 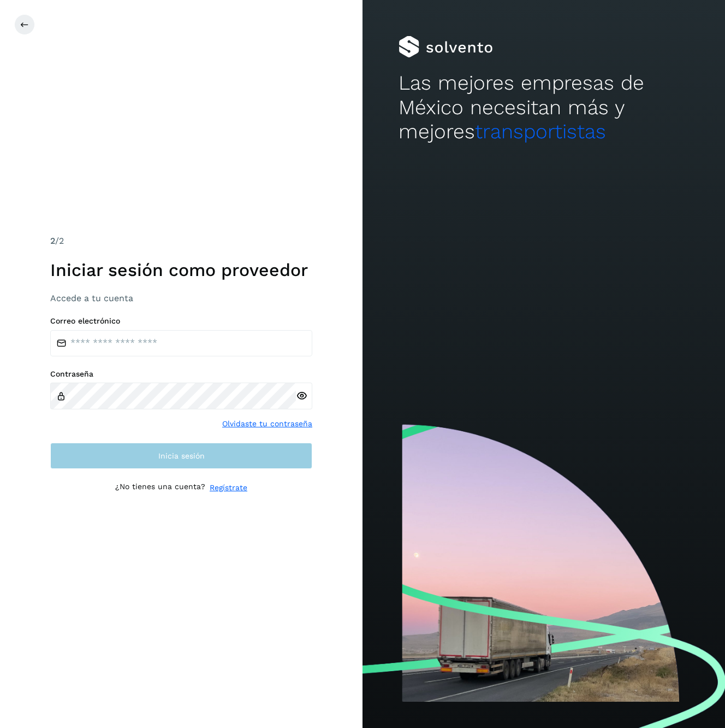 I want to click on h2: Las mejores empresas de México necesitan más y mejores, so click(x=543, y=107).